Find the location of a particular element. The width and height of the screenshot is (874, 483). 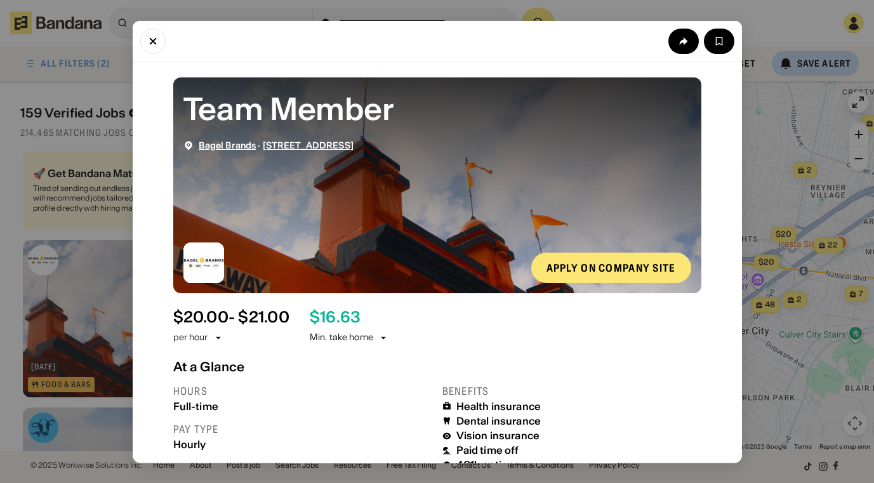

div: Benefits is located at coordinates (572, 390).